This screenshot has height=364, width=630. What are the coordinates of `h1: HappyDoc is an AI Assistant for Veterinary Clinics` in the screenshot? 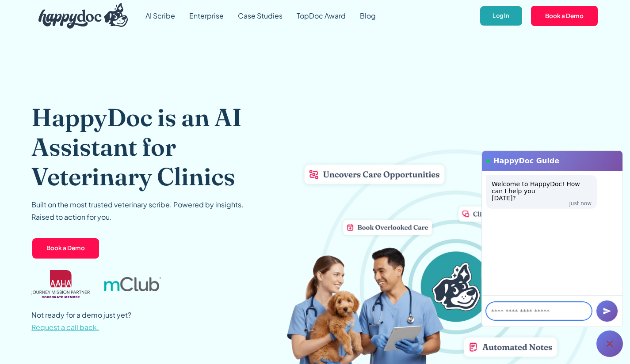 It's located at (159, 147).